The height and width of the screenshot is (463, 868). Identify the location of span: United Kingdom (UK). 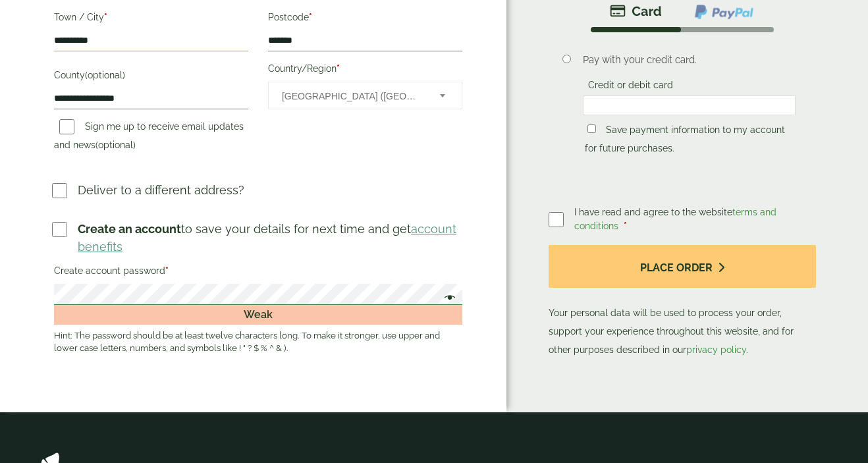
(352, 96).